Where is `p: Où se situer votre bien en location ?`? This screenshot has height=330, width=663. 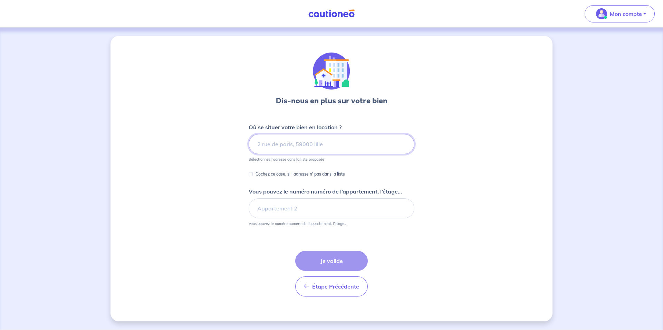
p: Où se situer votre bien en location ? is located at coordinates (295, 127).